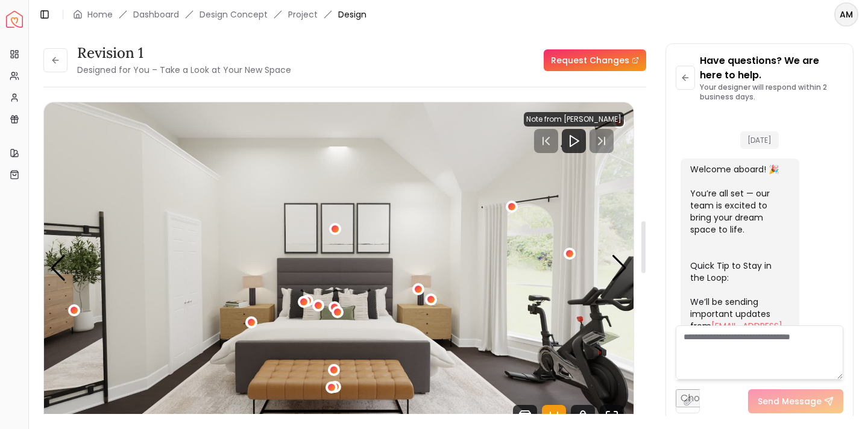 The width and height of the screenshot is (868, 429). Describe the element at coordinates (303, 14) in the screenshot. I see `a: Project` at that location.